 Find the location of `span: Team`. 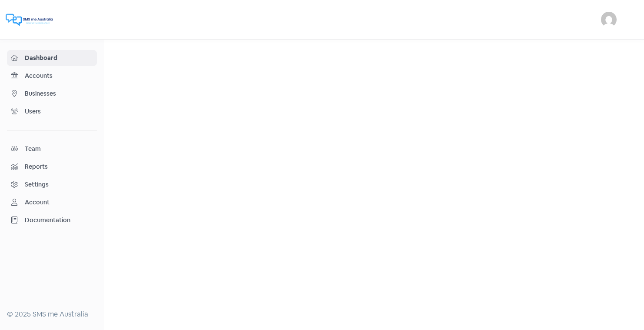

span: Team is located at coordinates (59, 149).